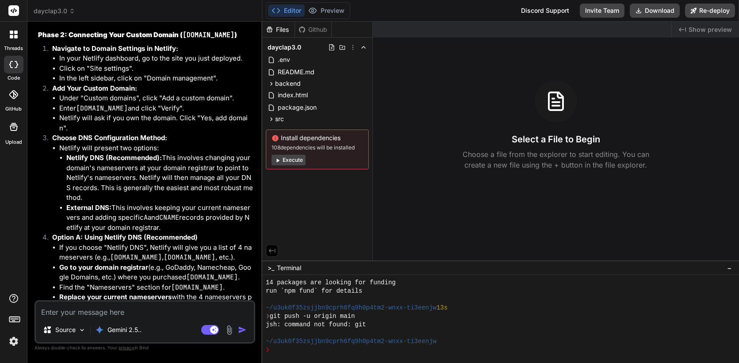  Describe the element at coordinates (156, 69) in the screenshot. I see `li: Click on "Site settings".` at that location.